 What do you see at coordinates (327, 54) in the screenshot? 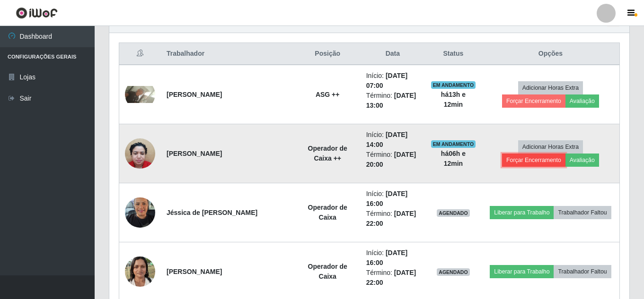
I see `th: Posição` at bounding box center [327, 54].